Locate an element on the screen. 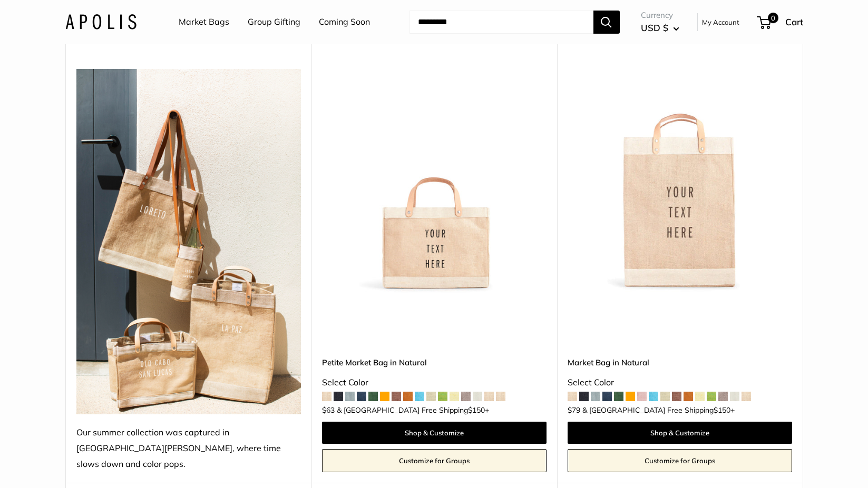 This screenshot has width=868, height=488. img: Petite Market Bag in Natural is located at coordinates (434, 181).